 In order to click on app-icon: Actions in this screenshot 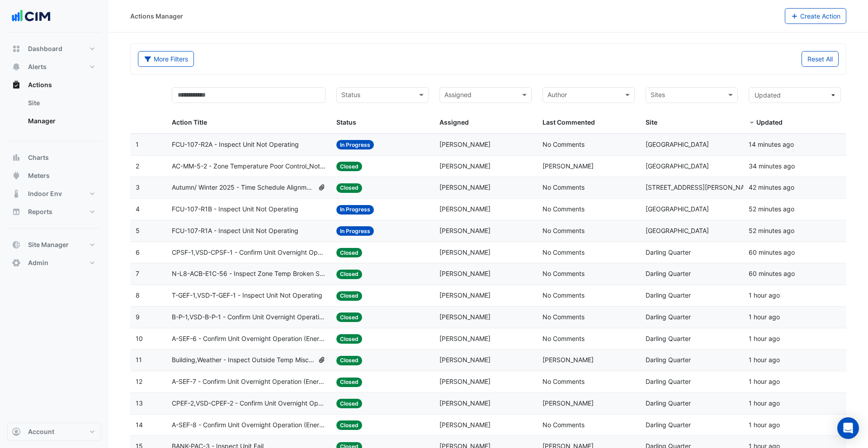, I will do `click(16, 85)`.